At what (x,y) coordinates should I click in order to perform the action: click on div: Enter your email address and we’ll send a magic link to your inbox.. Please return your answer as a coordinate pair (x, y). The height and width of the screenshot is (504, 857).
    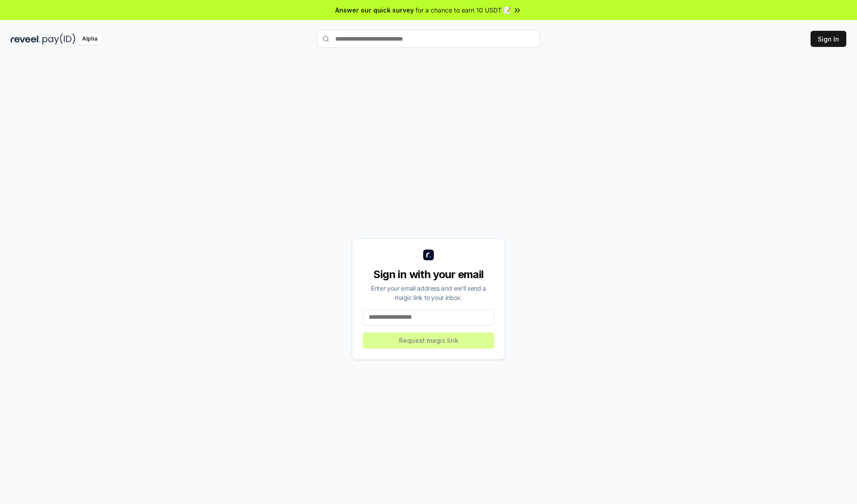
    Looking at the image, I should click on (428, 293).